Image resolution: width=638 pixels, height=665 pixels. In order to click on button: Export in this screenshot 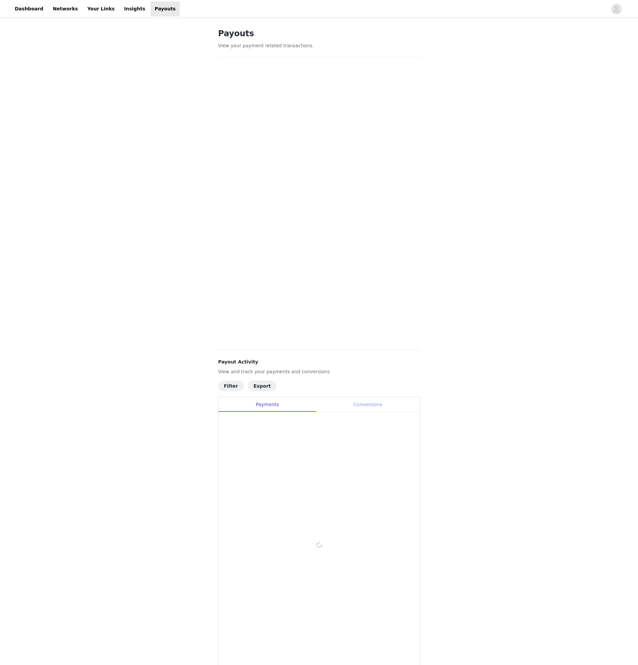, I will do `click(262, 386)`.